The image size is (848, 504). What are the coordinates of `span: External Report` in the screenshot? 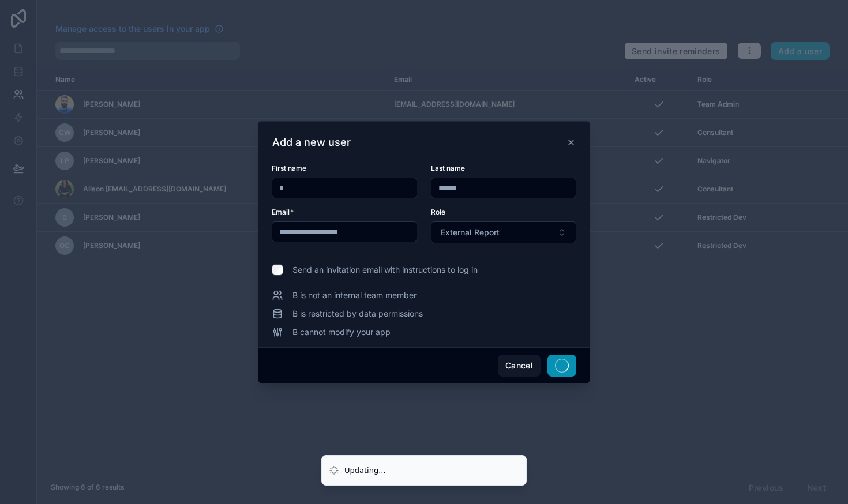 It's located at (471, 233).